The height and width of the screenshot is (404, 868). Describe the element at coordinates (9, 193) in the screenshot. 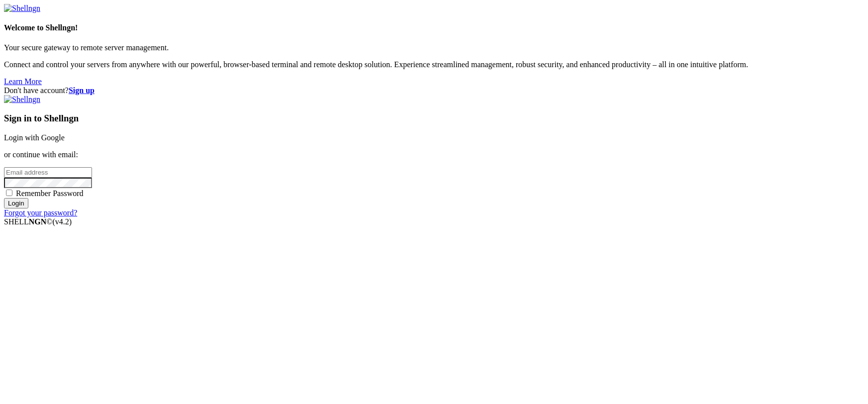

I see `input: Remember Password` at that location.